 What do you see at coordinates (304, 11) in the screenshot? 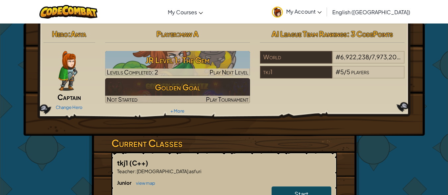
I see `span: My Account` at bounding box center [304, 11].